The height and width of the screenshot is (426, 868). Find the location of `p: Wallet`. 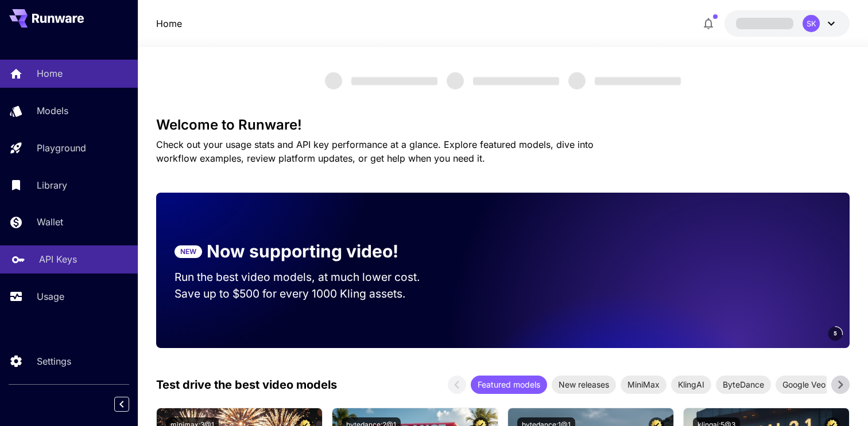

p: Wallet is located at coordinates (50, 222).